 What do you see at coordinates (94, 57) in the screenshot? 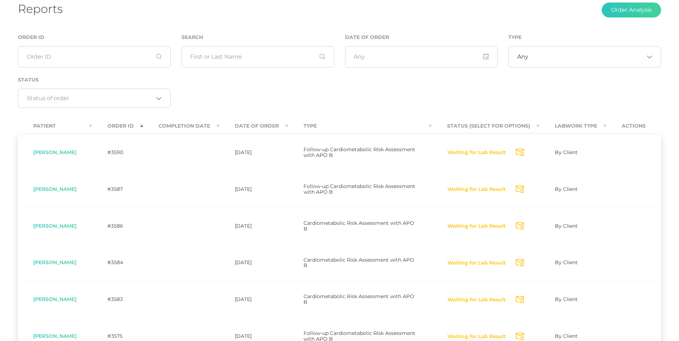
I see `input: Order ID` at bounding box center [94, 57].